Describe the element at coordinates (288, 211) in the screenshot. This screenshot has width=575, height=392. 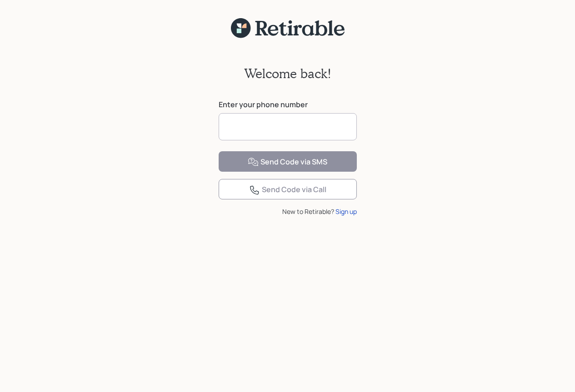
I see `div: New to Retirable?` at that location.